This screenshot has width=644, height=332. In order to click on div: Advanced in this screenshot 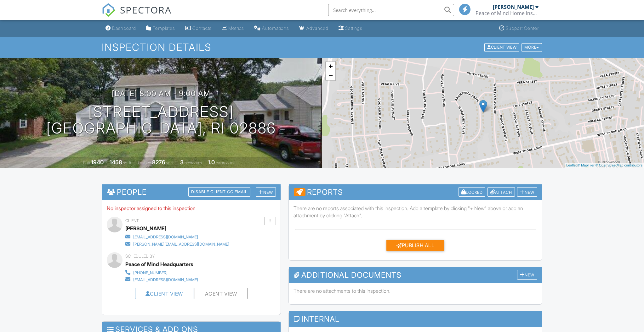, I will do `click(317, 28)`.